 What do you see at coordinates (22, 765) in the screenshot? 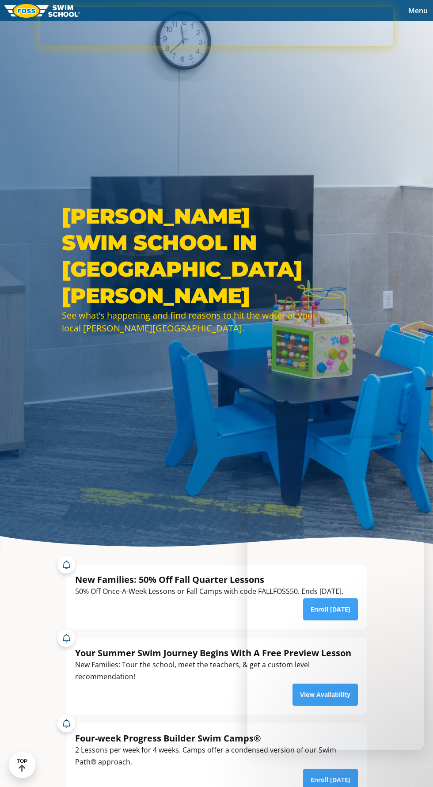
I see `div: TOP` at bounding box center [22, 765].